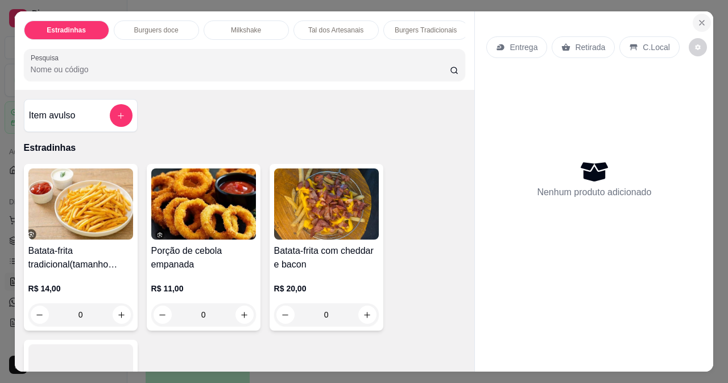  What do you see at coordinates (326, 288) in the screenshot?
I see `p: R$ 20,00` at bounding box center [326, 288].